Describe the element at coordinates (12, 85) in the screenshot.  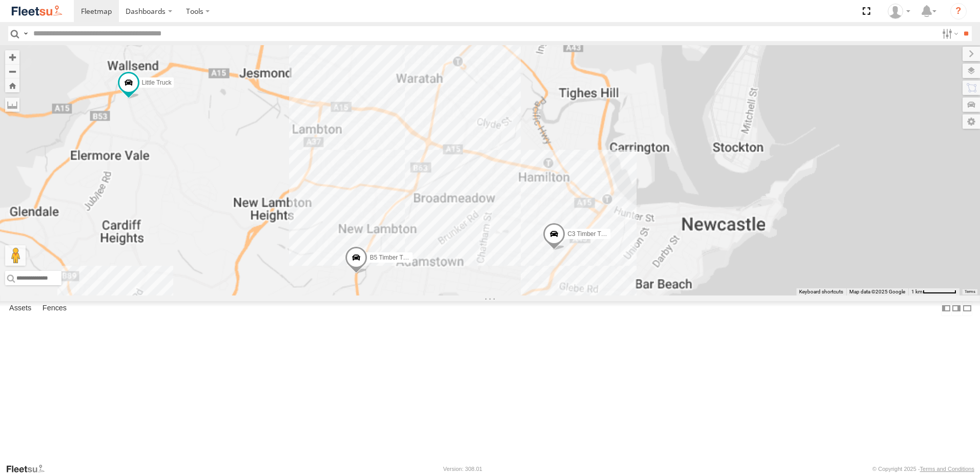
I see `button: Zoom Home` at that location.